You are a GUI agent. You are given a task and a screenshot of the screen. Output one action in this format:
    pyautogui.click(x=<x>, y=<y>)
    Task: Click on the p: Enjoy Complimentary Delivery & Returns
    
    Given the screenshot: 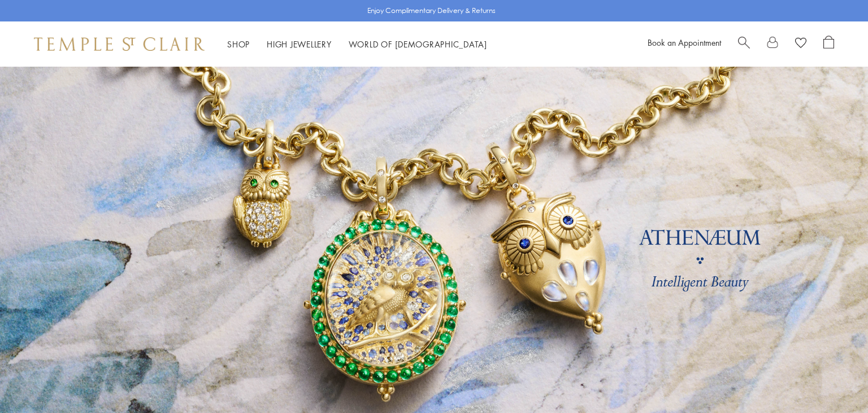 What is the action you would take?
    pyautogui.click(x=431, y=11)
    